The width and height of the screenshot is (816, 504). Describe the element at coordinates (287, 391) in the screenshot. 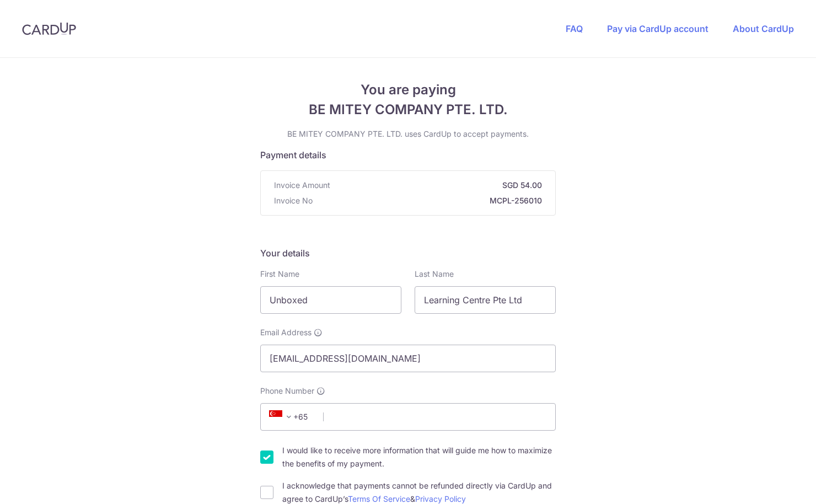

I see `span: Phone Number` at that location.